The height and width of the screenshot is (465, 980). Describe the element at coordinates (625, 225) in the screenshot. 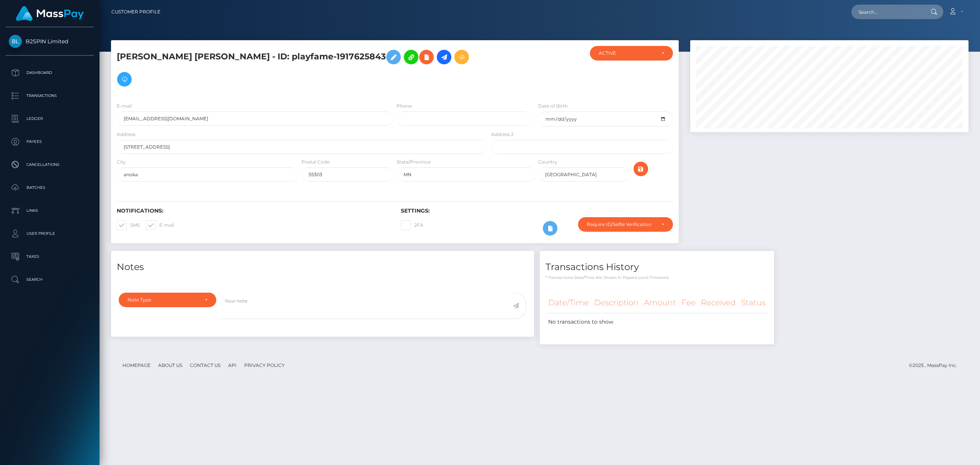

I see `button: Require ID/Selfie Verification` at that location.